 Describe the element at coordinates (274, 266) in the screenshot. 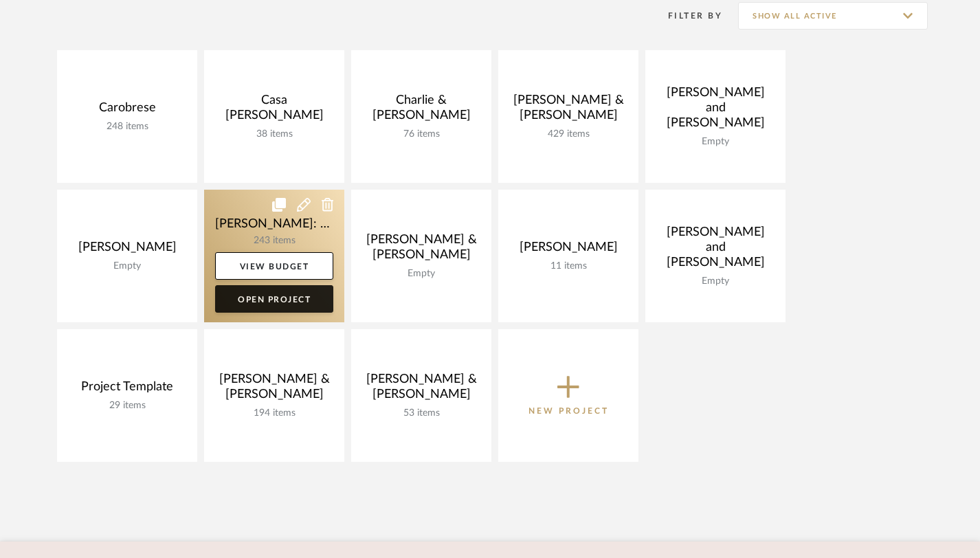

I see `a: View Budget` at that location.